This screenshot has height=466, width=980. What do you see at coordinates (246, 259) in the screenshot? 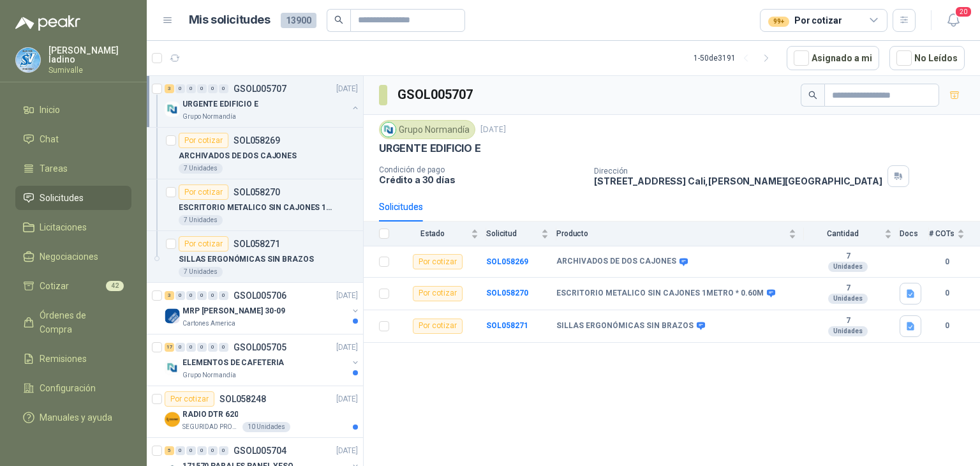
I see `p: SILLAS ERGONÓMICAS SIN BRAZOS` at bounding box center [246, 259].